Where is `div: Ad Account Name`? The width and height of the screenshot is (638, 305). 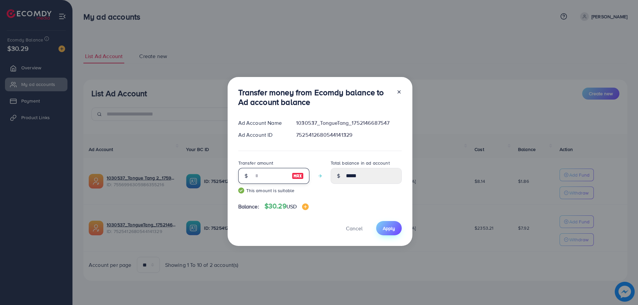
div: Ad Account Name is located at coordinates (262, 123).